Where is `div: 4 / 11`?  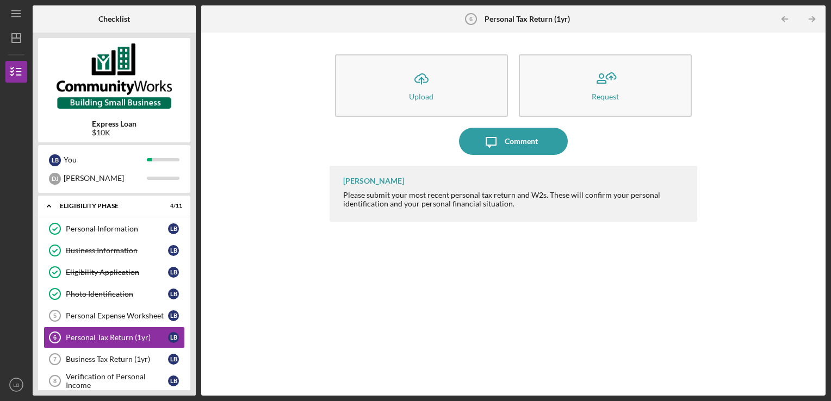
div: 4 / 11 is located at coordinates (172, 206).